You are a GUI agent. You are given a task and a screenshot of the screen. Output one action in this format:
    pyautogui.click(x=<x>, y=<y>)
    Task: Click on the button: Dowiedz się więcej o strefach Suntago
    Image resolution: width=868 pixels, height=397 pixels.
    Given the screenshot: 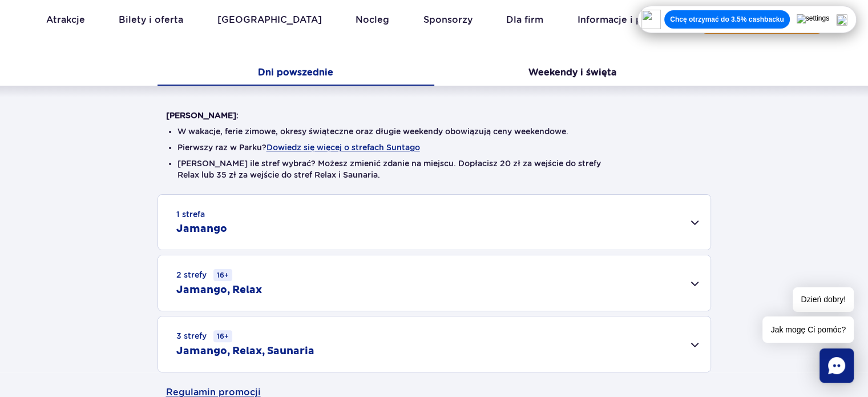 What is the action you would take?
    pyautogui.click(x=343, y=148)
    